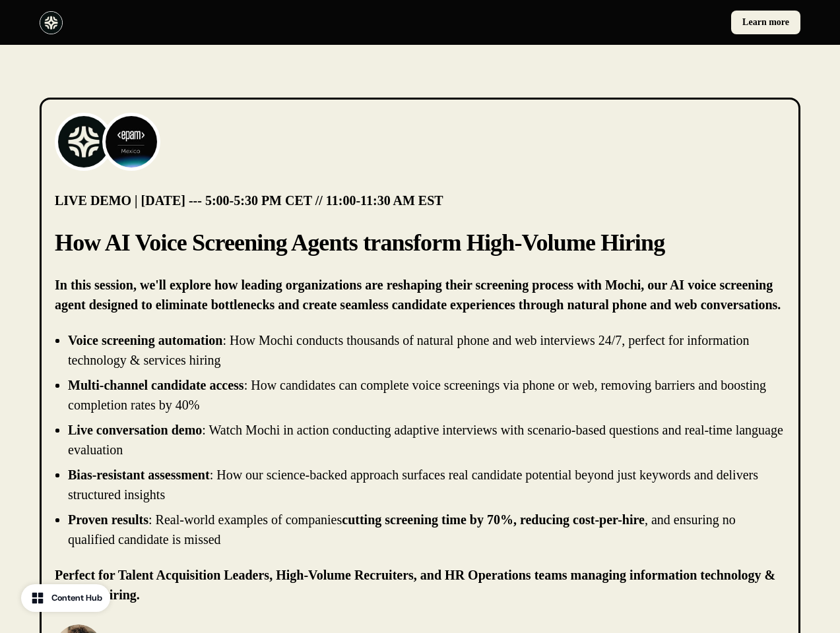  Describe the element at coordinates (135, 430) in the screenshot. I see `strong: Live conversation demo` at that location.